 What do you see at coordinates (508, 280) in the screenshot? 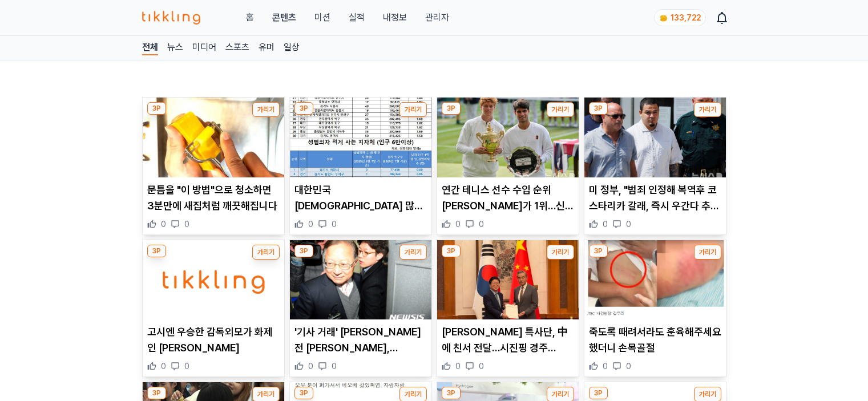
I see `img: 李대통령 특사단, 中에 친서 전달…시진핑 경주 APEC 초청` at bounding box center [508, 280].